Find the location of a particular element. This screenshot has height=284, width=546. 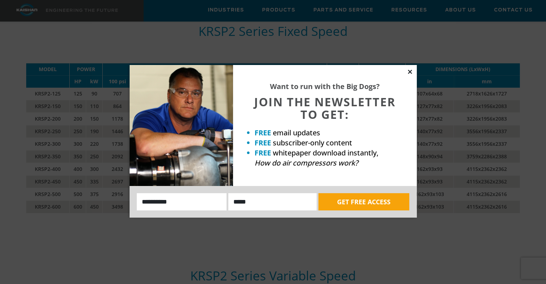

button: Close is located at coordinates (410, 72).